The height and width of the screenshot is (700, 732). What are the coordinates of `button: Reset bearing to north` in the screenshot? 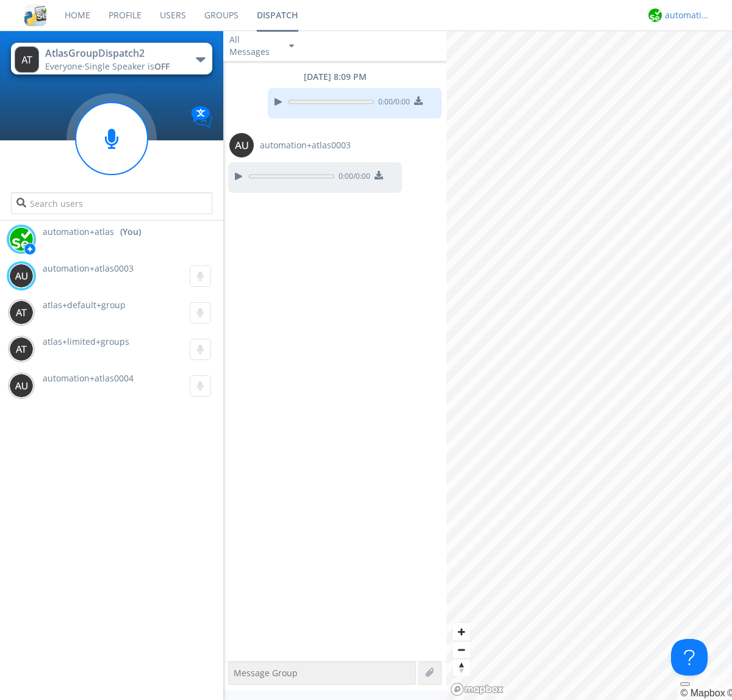 It's located at (461, 667).